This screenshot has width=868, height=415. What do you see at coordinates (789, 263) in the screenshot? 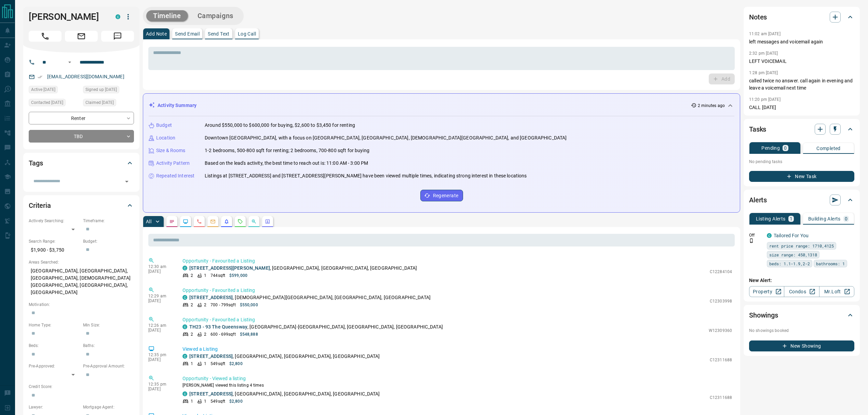
I see `span: beds: 1.1-1.9,2-2` at bounding box center [789, 263].